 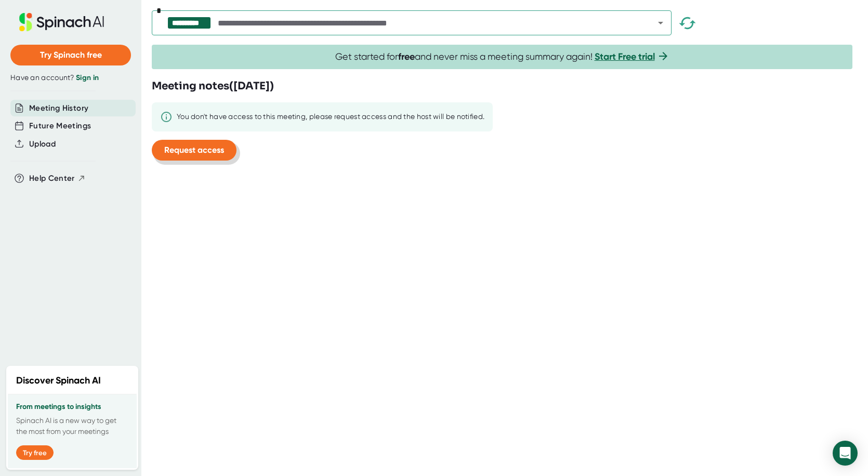 What do you see at coordinates (71, 55) in the screenshot?
I see `button: Try Spinach free` at bounding box center [71, 55].